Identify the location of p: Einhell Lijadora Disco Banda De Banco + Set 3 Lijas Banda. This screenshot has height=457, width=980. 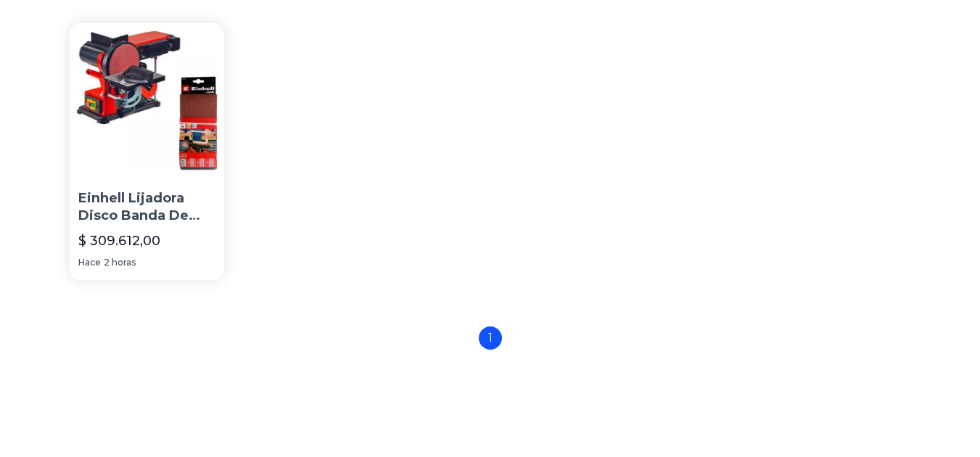
(147, 207).